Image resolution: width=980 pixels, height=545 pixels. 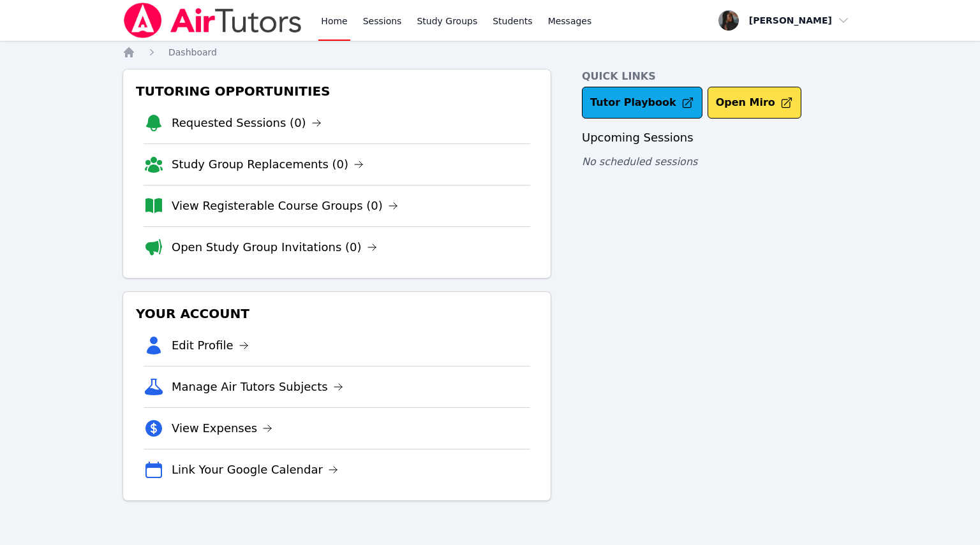 What do you see at coordinates (490, 52) in the screenshot?
I see `nav: Breadcrumb` at bounding box center [490, 52].